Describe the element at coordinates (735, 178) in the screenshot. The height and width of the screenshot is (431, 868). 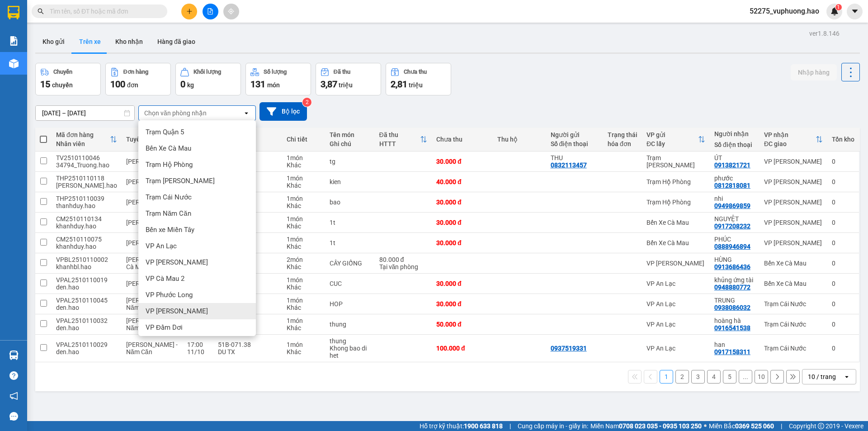
I see `div: phước` at that location.